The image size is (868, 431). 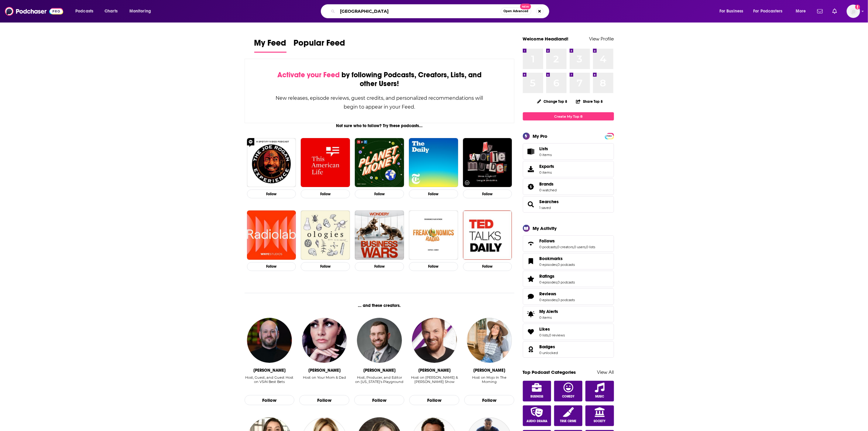 I want to click on span: Logged in as headlandconsultancy, so click(x=853, y=11).